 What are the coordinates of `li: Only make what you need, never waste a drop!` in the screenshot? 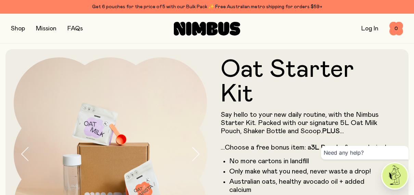 It's located at (308, 172).